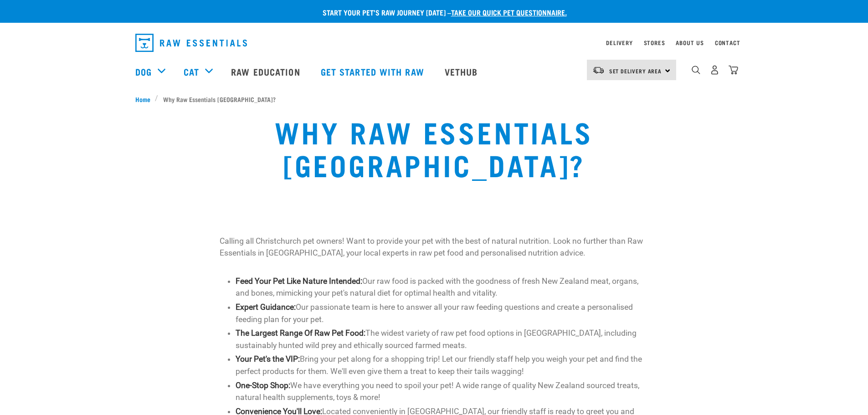 Image resolution: width=868 pixels, height=415 pixels. What do you see at coordinates (442, 287) in the screenshot?
I see `li: Our raw food is packed with the goodness of fresh New Zealand meat, organs, and bones, mimicking ...` at bounding box center [442, 287].